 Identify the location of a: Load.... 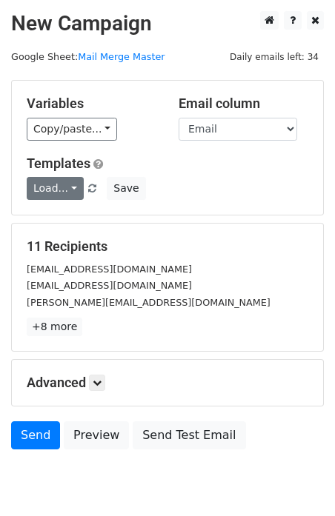
(55, 188).